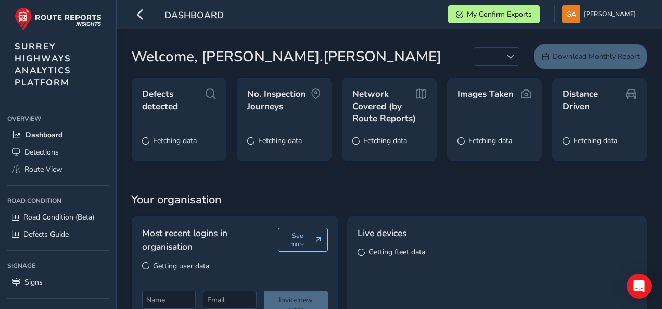 This screenshot has width=662, height=309. I want to click on div: Overview, so click(58, 119).